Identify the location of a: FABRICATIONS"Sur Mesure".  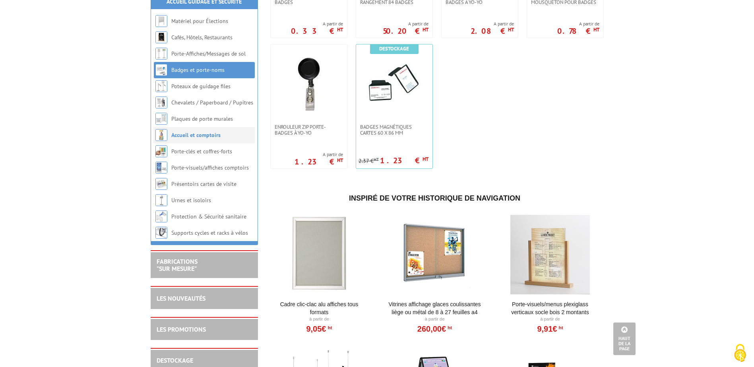
(177, 265).